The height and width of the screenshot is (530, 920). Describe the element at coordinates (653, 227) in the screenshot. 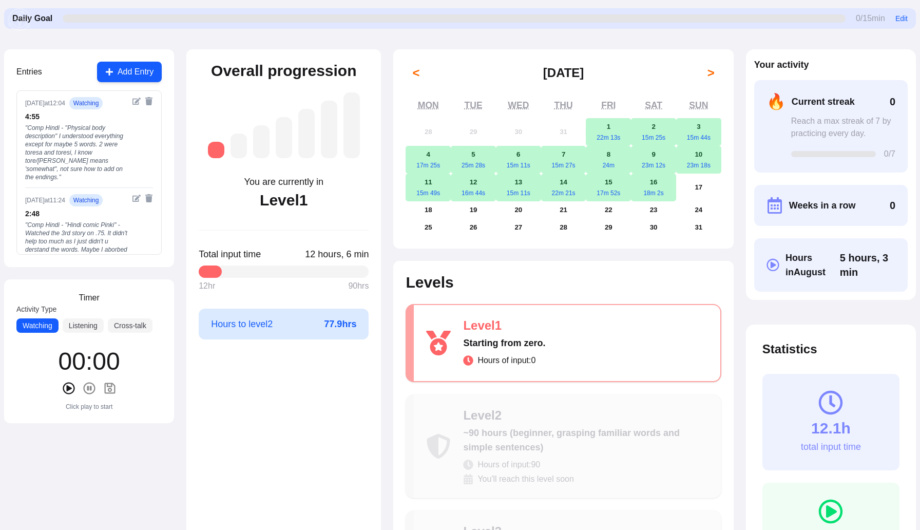

I see `button: August 30, 2025` at that location.